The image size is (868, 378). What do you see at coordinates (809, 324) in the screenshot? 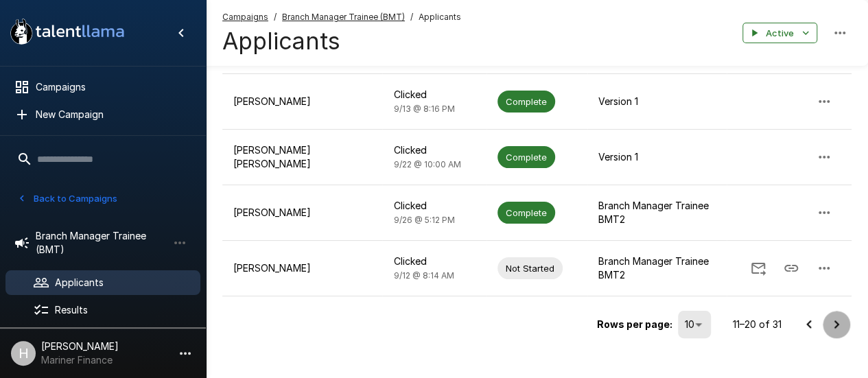
I see `button: Go to previous page` at bounding box center [809, 324].